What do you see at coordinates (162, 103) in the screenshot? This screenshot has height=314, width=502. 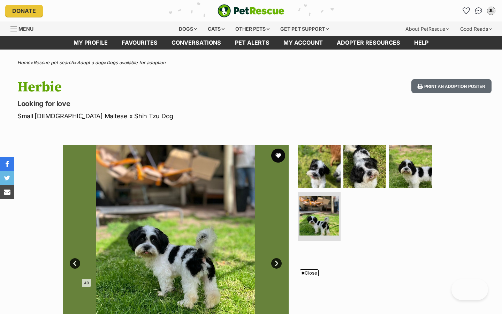 I see `p: Looking for love` at bounding box center [162, 103].